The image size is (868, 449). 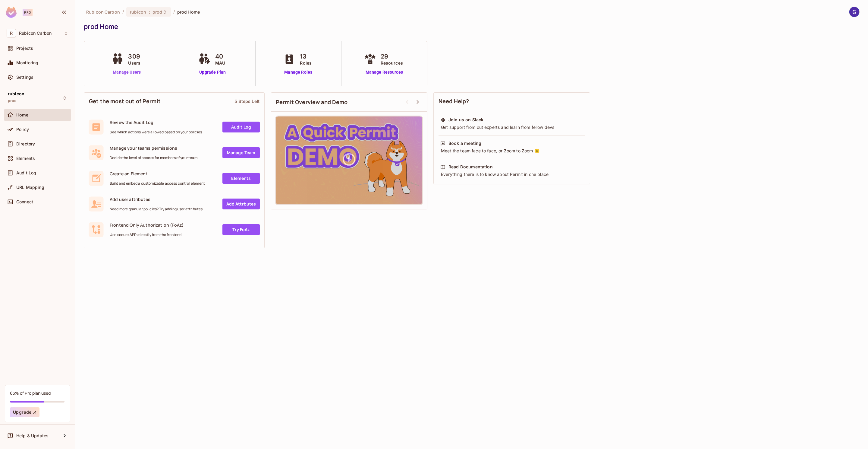 I want to click on span: 309, so click(x=134, y=56).